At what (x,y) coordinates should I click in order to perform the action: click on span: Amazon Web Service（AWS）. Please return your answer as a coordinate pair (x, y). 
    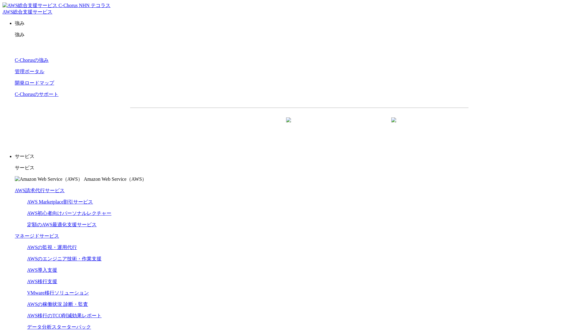
    Looking at the image, I should click on (115, 179).